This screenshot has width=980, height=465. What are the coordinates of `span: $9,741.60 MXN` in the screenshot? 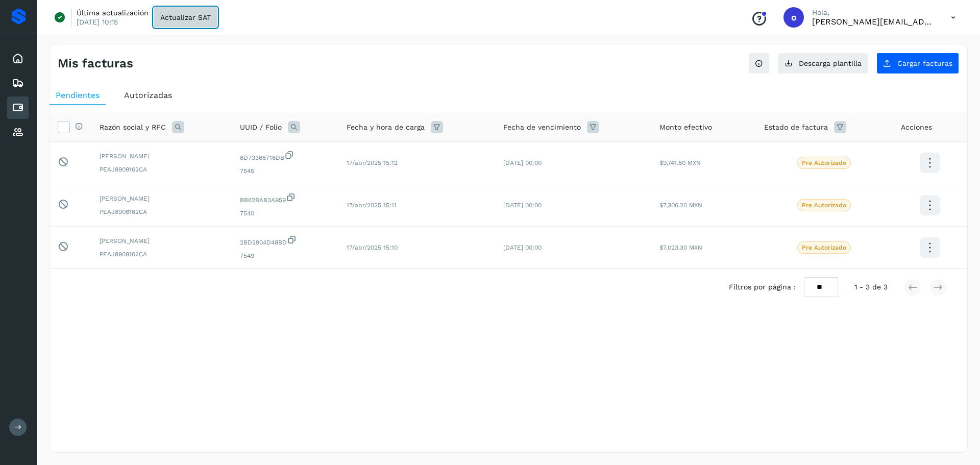 It's located at (680, 163).